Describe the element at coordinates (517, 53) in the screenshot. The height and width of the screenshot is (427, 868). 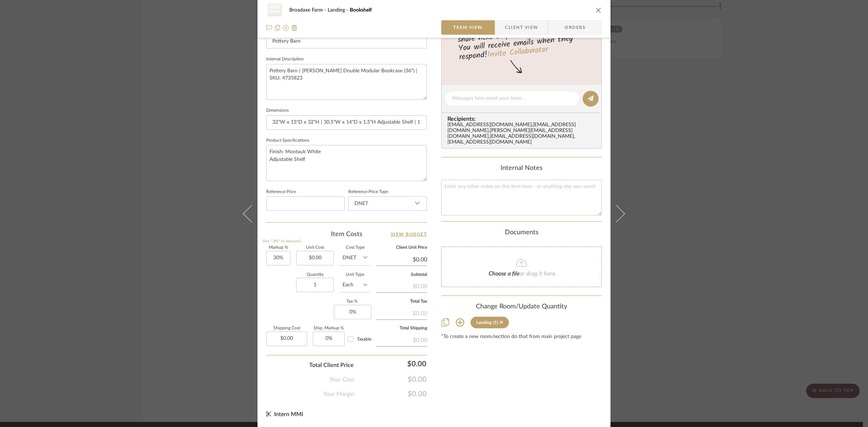
I see `a: Invite Collaborator` at that location.